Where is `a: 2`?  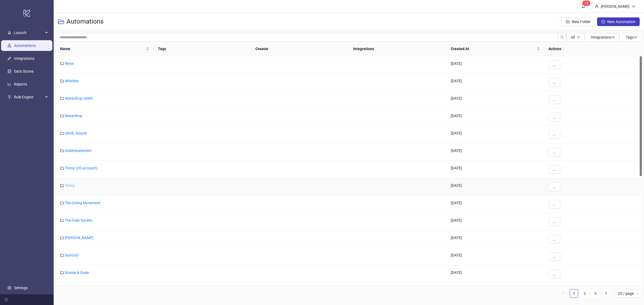
a: 2 is located at coordinates (585, 294).